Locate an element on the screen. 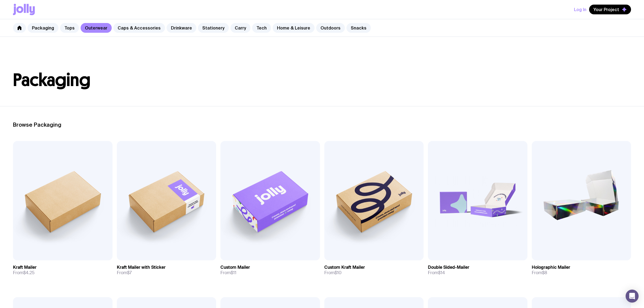 The height and width of the screenshot is (308, 644). span: $11 is located at coordinates (233, 273).